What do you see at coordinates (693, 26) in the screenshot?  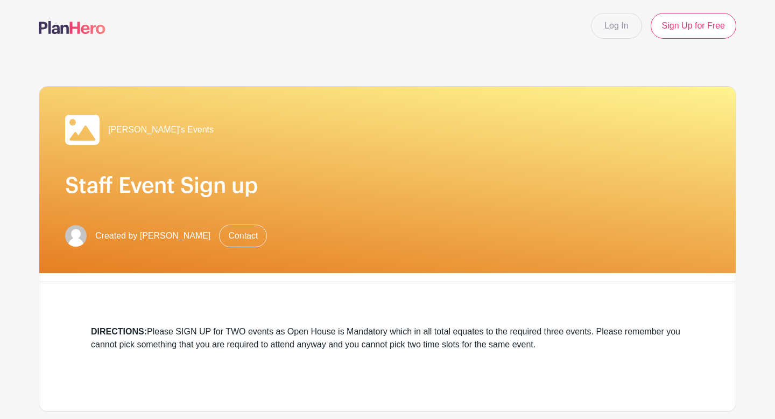 I see `a: Sign Up for Free` at bounding box center [693, 26].